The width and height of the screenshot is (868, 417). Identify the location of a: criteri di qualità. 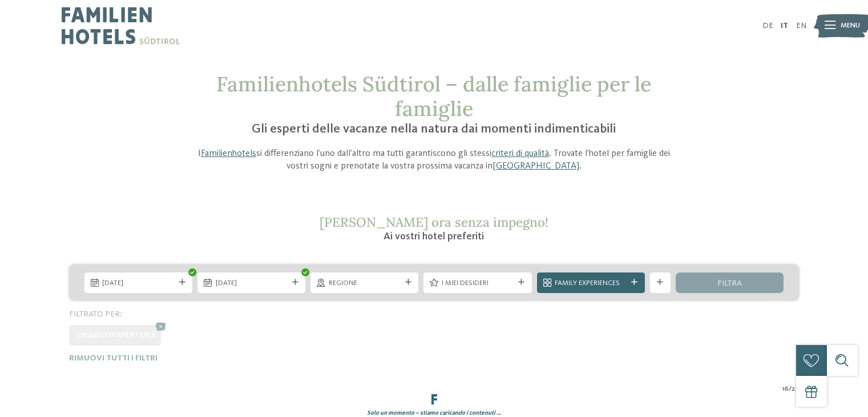
(520, 154).